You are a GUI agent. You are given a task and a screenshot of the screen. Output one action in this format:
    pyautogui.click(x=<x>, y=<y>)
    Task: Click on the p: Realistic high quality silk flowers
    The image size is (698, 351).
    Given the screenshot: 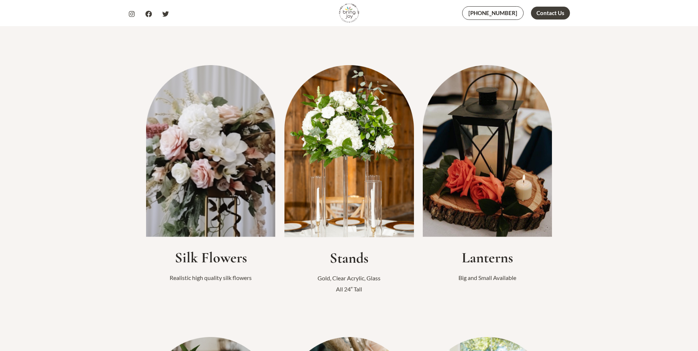 What is the action you would take?
    pyautogui.click(x=211, y=278)
    